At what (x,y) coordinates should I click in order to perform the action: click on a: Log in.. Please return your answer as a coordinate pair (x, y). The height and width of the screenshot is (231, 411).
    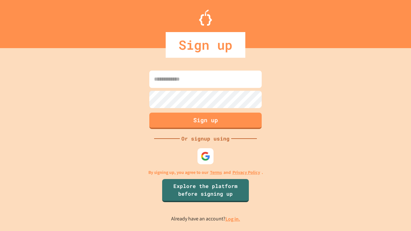
    Looking at the image, I should click on (233, 219).